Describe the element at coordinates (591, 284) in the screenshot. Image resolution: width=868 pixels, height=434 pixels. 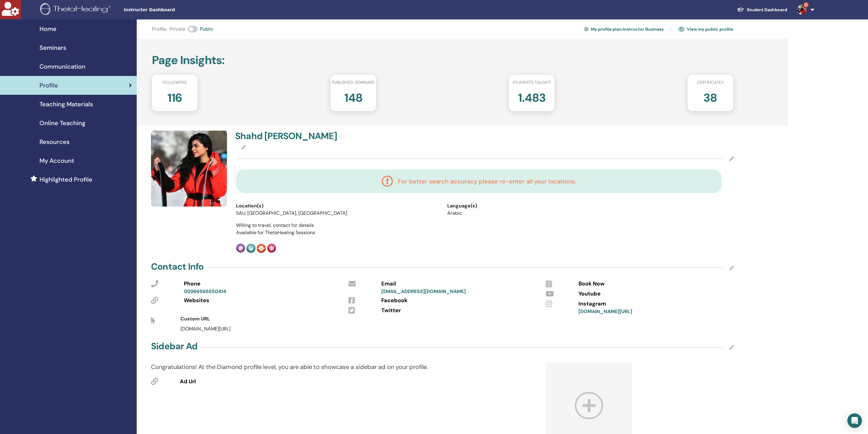
I see `span: Book Now` at that location.